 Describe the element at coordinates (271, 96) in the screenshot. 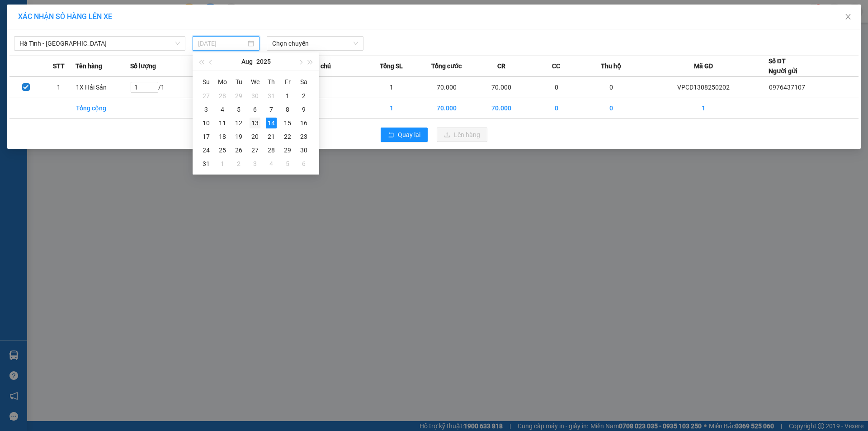

I see `td: 2025-07-31` at that location.